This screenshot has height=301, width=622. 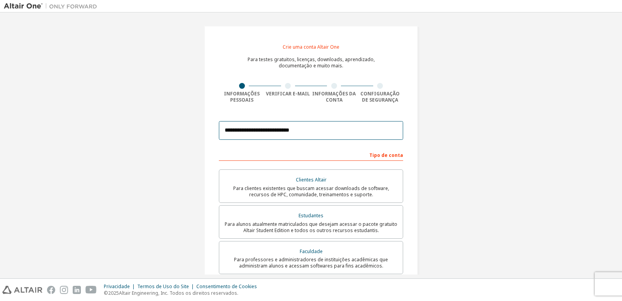 I want to click on img: facebook.svg, so click(x=51, y=289).